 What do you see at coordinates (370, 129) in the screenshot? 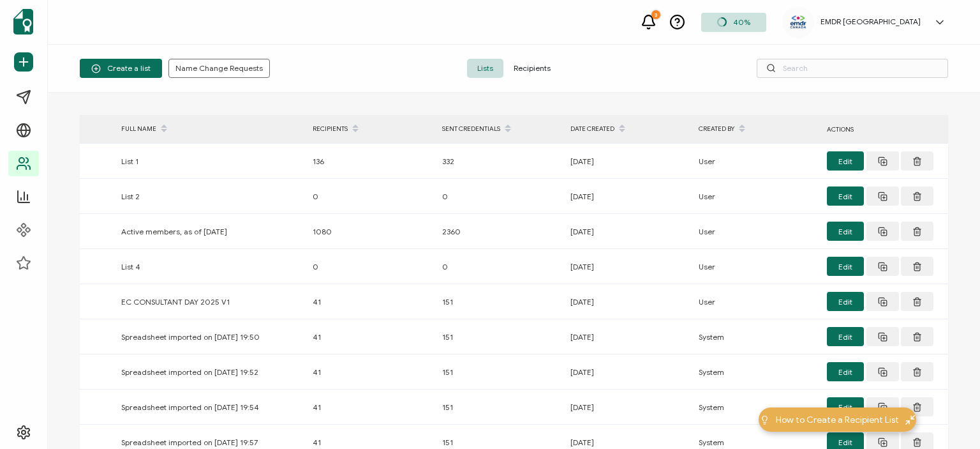
I see `div: RECIPIENTS` at bounding box center [370, 129].